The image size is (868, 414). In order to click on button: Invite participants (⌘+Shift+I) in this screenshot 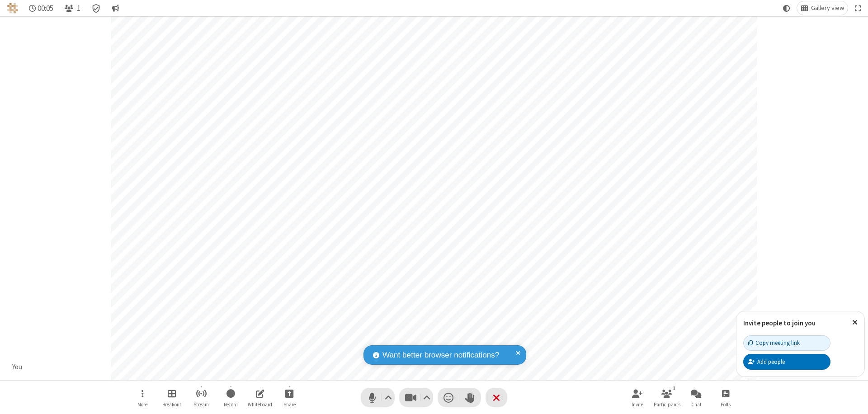, I will do `click(638, 397)`.